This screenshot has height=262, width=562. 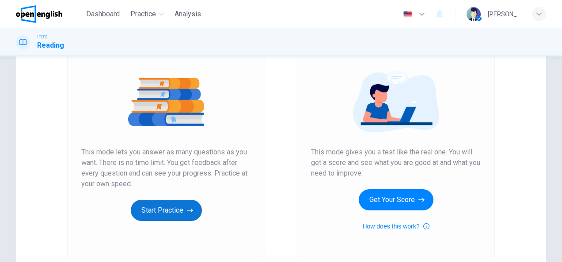 What do you see at coordinates (50, 45) in the screenshot?
I see `h1: Reading` at bounding box center [50, 45].